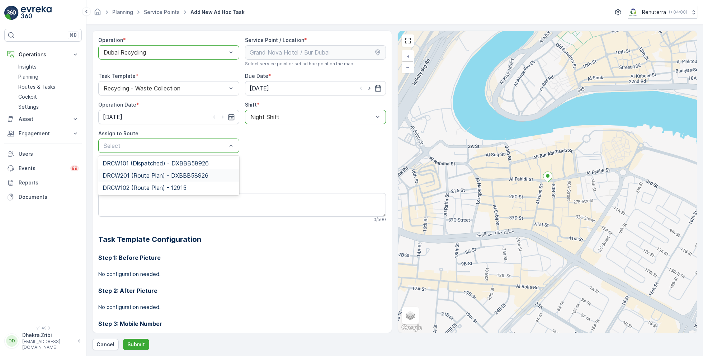 This screenshot has width=703, height=356. Describe the element at coordinates (410, 315) in the screenshot. I see `a: Layers` at that location.